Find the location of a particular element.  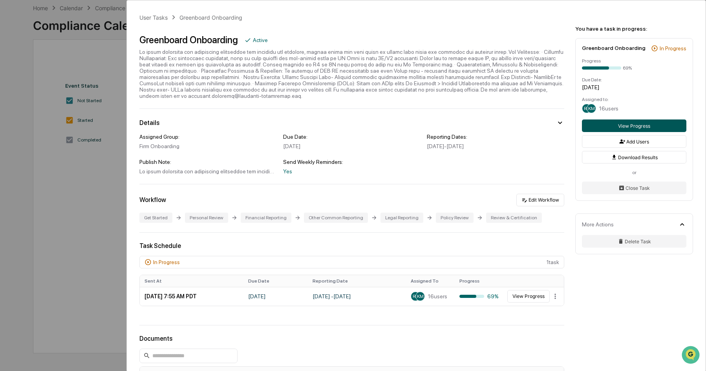

th: Sent At is located at coordinates (192, 281).